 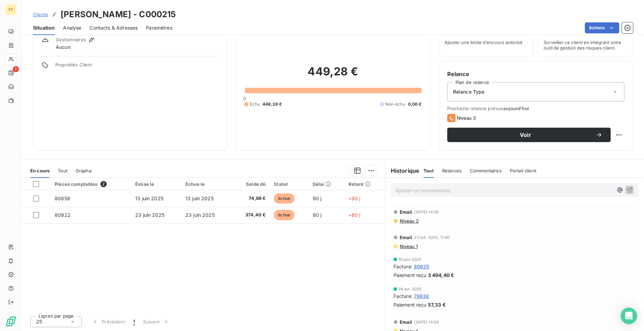 What do you see at coordinates (585, 45) in the screenshot?
I see `span: Surveiller ce client en intégrant votre outil de gestion des risques client.` at bounding box center [585, 45].